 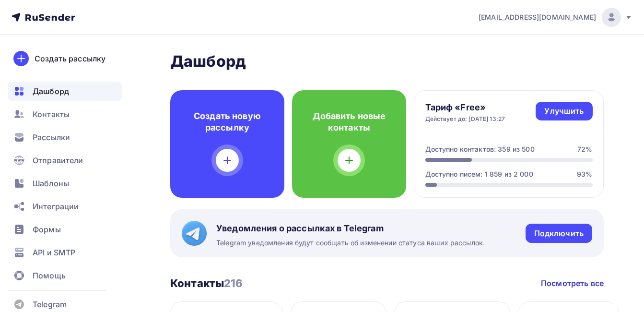 I want to click on a: Рассылки, so click(x=65, y=138).